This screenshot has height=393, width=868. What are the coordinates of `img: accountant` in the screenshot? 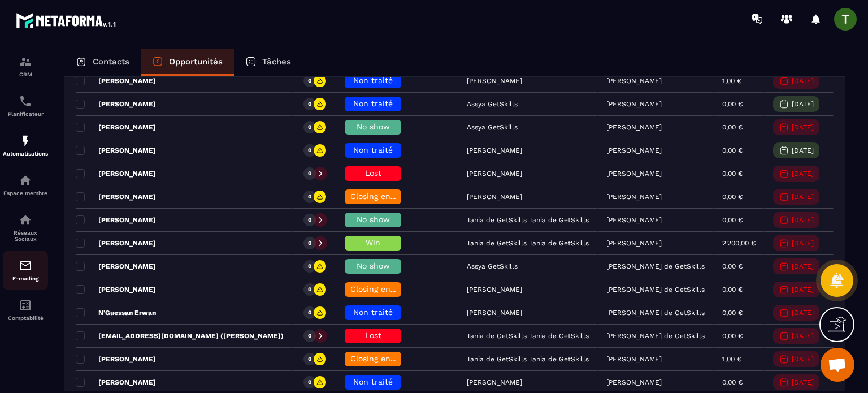 It's located at (26, 305).